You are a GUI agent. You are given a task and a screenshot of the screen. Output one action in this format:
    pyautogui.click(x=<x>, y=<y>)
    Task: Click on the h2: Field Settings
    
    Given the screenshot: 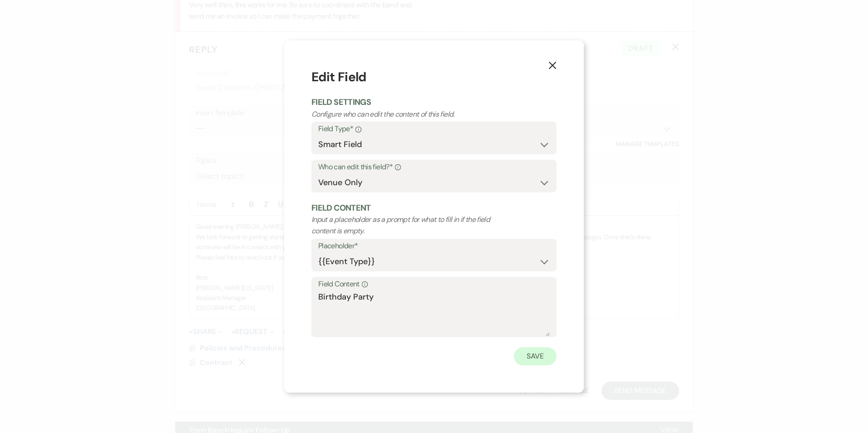 What is the action you would take?
    pyautogui.click(x=434, y=102)
    